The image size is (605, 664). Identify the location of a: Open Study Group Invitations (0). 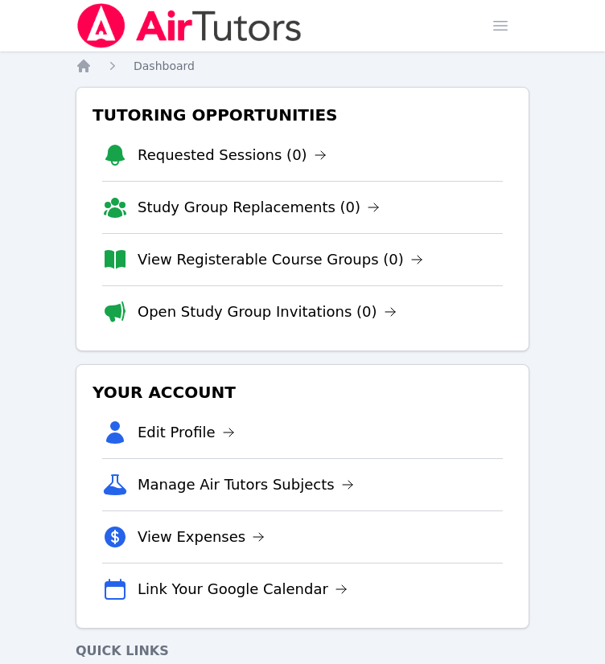
(267, 312).